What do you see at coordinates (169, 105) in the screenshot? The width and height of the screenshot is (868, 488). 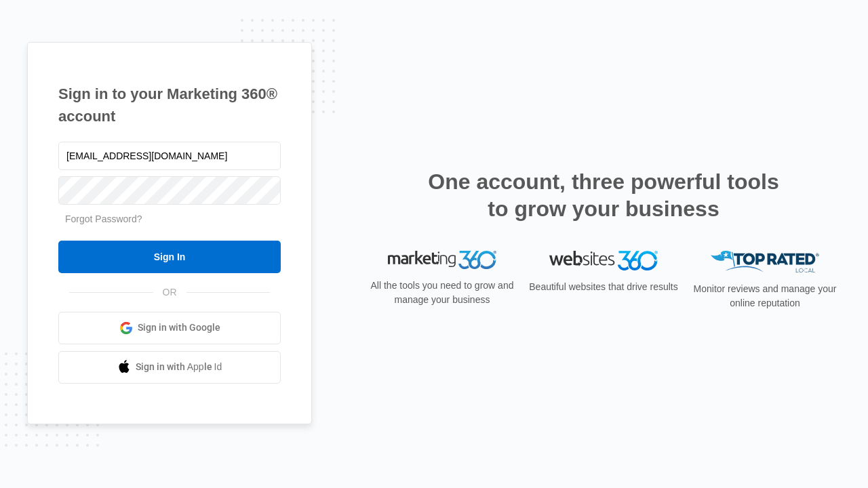 I see `h1: Sign in to your Marketing 360® account` at bounding box center [169, 105].